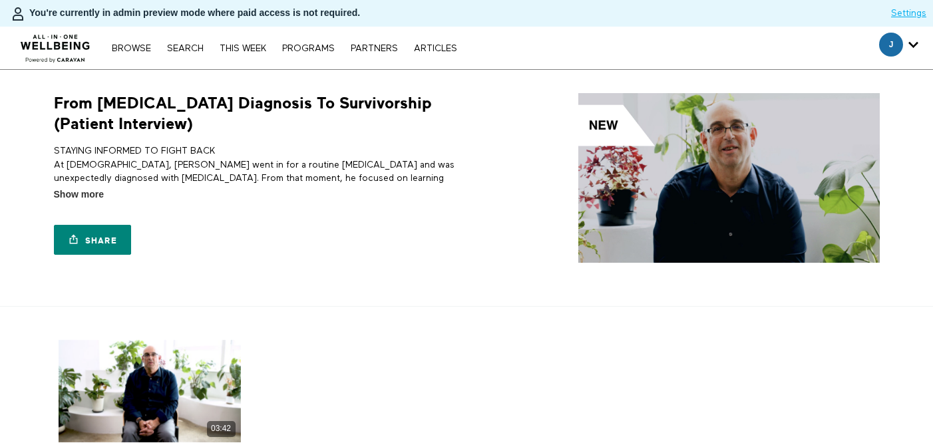  I want to click on a: PROGRAMS, so click(308, 49).